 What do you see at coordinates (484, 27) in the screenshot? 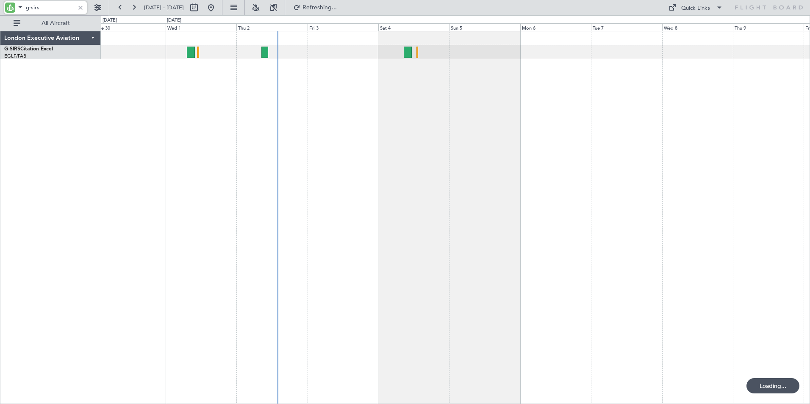
I see `div: Sun 5` at bounding box center [484, 27].